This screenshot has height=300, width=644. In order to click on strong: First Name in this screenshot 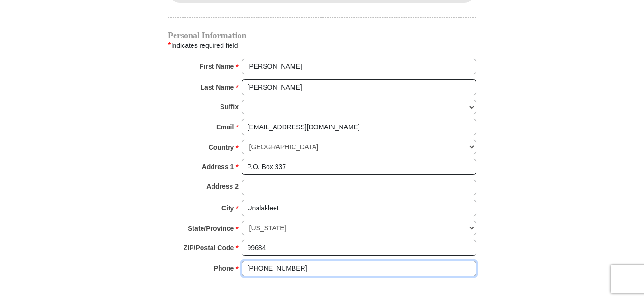, I will do `click(216, 66)`.